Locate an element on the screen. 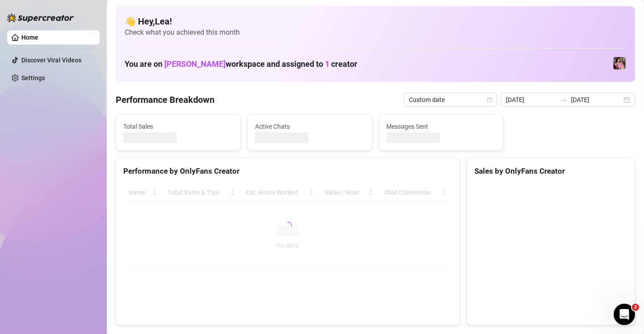 The width and height of the screenshot is (644, 334). div: Performance by OnlyFans Creator is located at coordinates (288, 171).